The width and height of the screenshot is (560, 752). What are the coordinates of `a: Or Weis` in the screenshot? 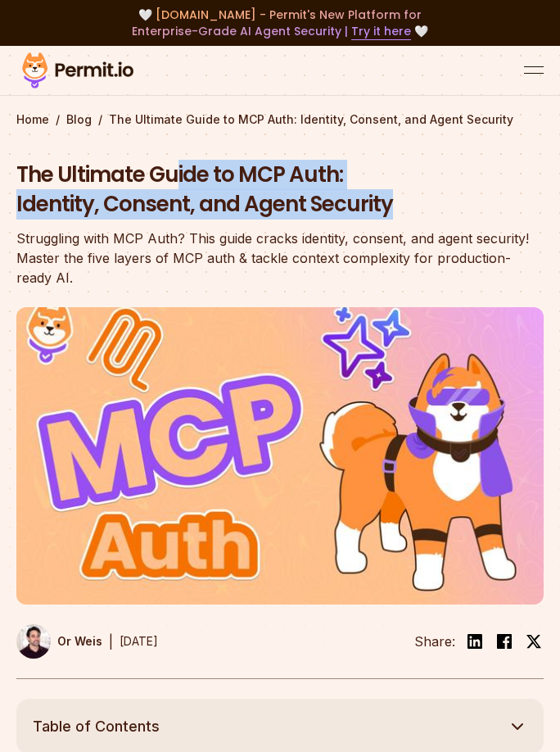 It's located at (59, 641).